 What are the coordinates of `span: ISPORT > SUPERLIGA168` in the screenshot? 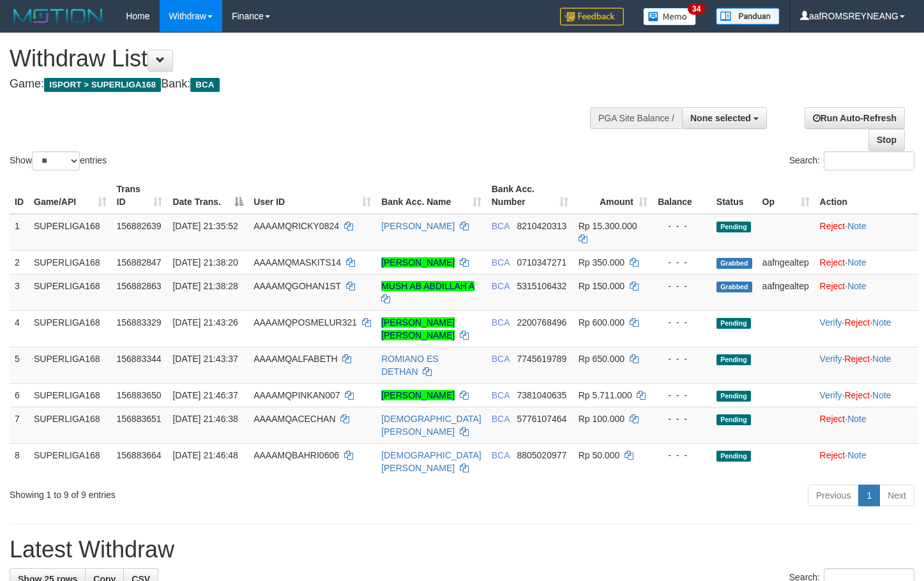 It's located at (102, 85).